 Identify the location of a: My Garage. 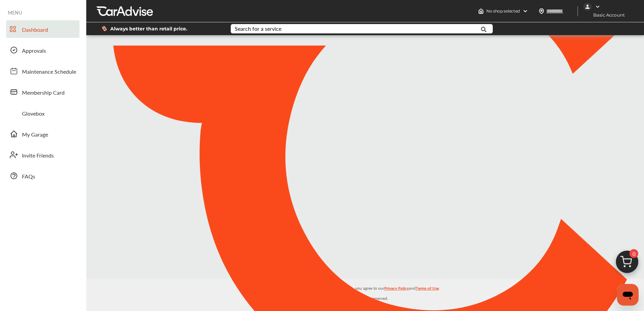
(43, 134).